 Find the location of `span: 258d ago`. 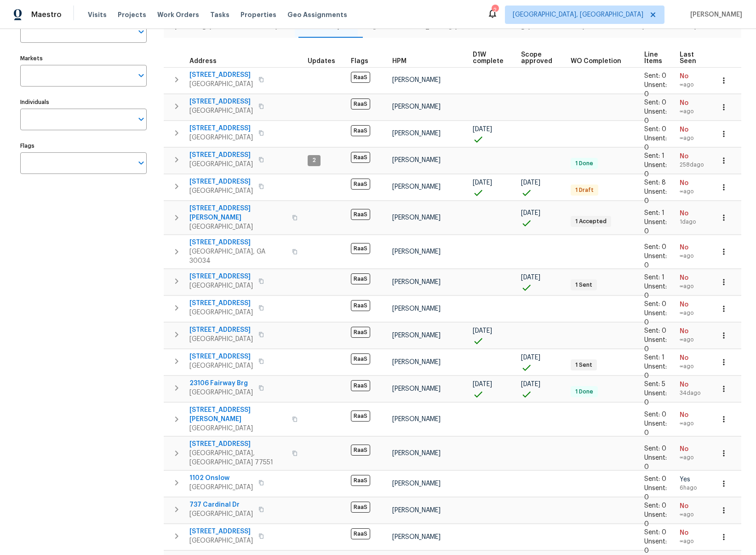

span: 258d ago is located at coordinates (694, 164).